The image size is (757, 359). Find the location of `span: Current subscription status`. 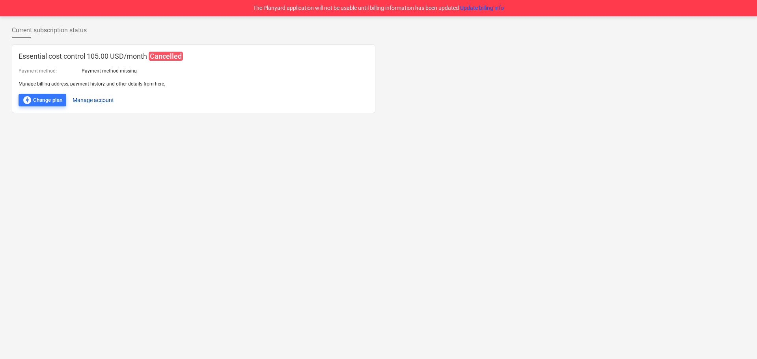

span: Current subscription status is located at coordinates (49, 30).